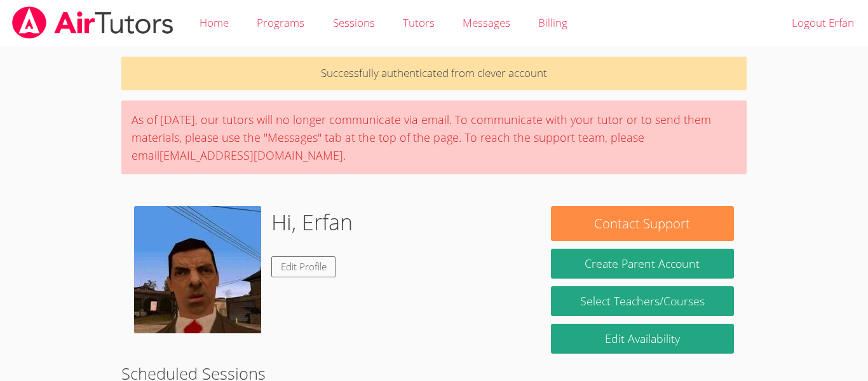 The width and height of the screenshot is (868, 381). What do you see at coordinates (642, 300) in the screenshot?
I see `a: Select Teachers/Courses` at bounding box center [642, 300].